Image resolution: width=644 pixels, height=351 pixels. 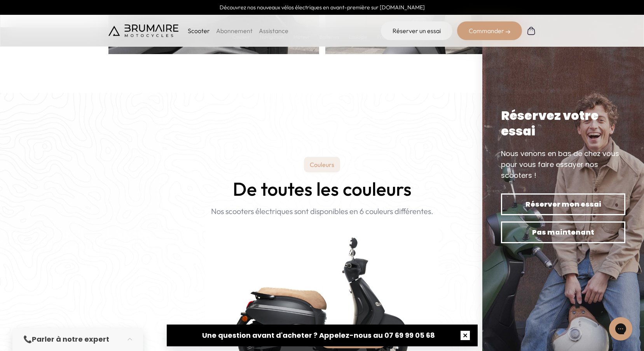 I want to click on img: Brumaire Motocycles, so click(x=143, y=31).